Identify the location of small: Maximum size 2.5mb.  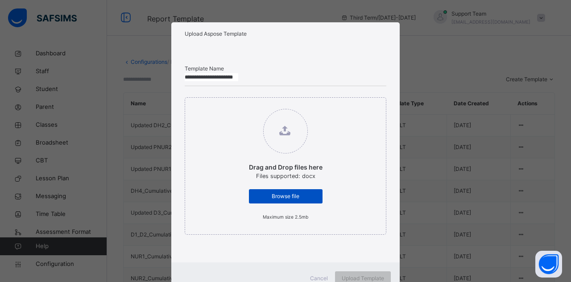
(285, 217).